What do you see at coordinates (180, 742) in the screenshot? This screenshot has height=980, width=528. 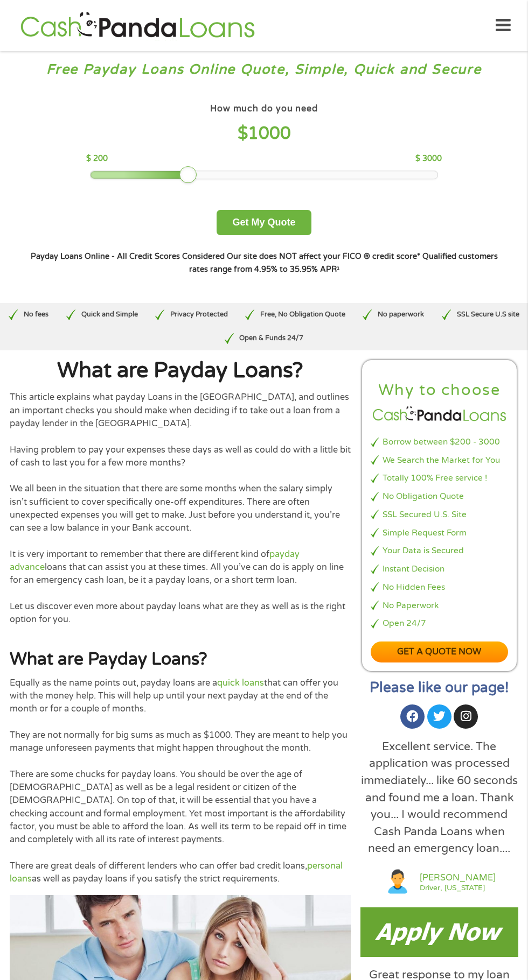 I see `p: They are not normally for big sums as much as $1000. They are meant to help you manage unforeseen...` at bounding box center [180, 742].